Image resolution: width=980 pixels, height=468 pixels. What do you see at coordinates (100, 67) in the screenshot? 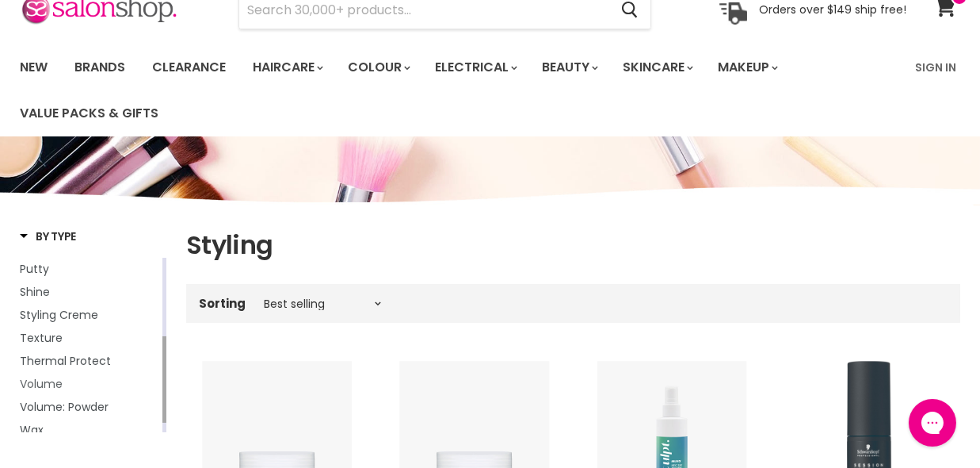
I see `a: Brands` at bounding box center [100, 67].